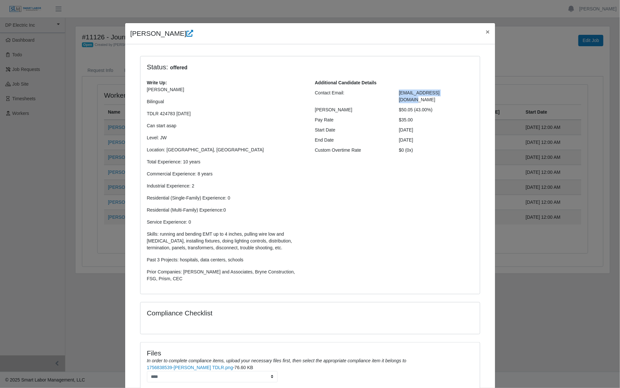 The height and width of the screenshot is (388, 620). I want to click on p: Past 3 Projects: hospitals, data centers, schools, so click(226, 260).